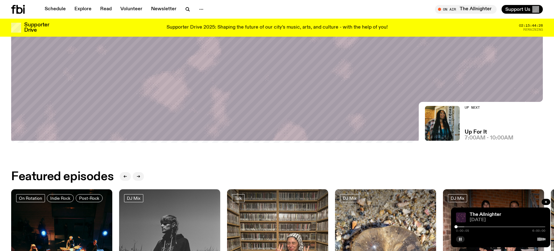  Describe the element at coordinates (106, 9) in the screenshot. I see `a: Read` at that location.